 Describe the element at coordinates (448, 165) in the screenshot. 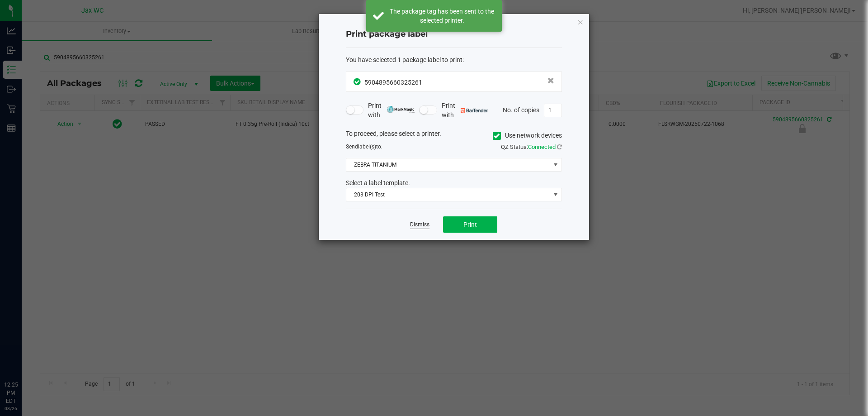

I see `span: ZEBRA-TITANIUM` at that location.